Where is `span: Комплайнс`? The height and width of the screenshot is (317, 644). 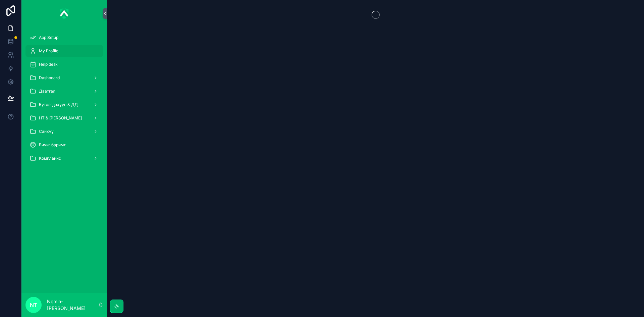
span: Комплайнс is located at coordinates (50, 158).